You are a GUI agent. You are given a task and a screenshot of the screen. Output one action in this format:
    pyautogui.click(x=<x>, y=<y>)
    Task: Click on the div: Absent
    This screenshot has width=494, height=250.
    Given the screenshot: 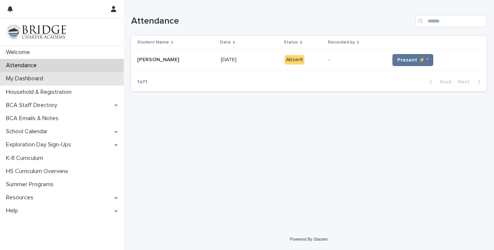 What is the action you would take?
    pyautogui.click(x=294, y=60)
    